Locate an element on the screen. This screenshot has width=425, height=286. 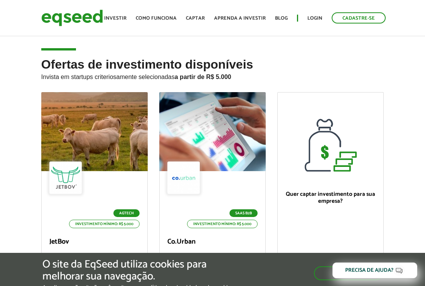
a: Como funciona is located at coordinates (156, 18).